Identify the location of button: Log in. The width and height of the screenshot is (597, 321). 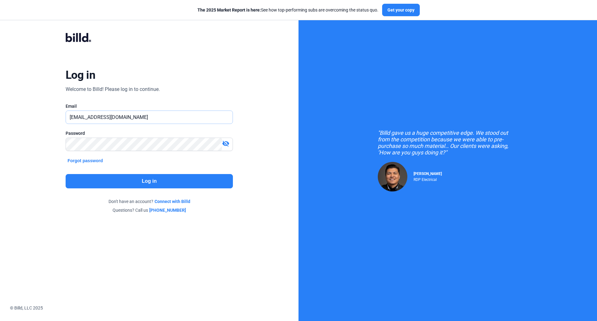
(149, 181).